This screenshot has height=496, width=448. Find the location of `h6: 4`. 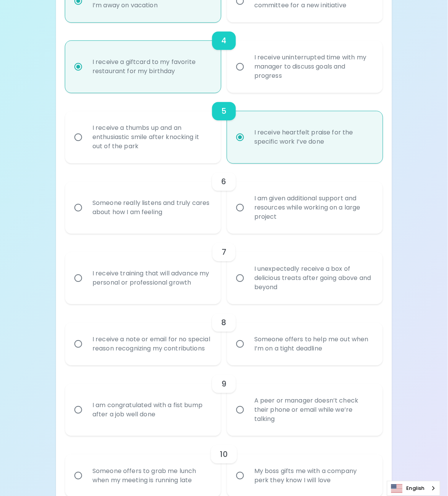

h6: 4 is located at coordinates (223, 40).